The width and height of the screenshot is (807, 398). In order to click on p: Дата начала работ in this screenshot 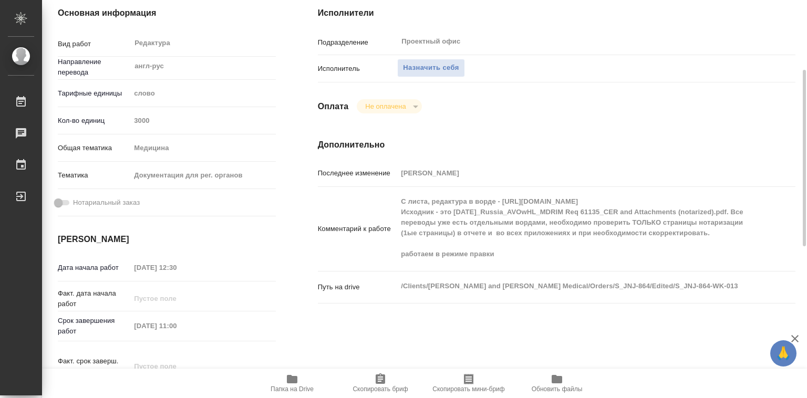, I will do `click(94, 268)`.